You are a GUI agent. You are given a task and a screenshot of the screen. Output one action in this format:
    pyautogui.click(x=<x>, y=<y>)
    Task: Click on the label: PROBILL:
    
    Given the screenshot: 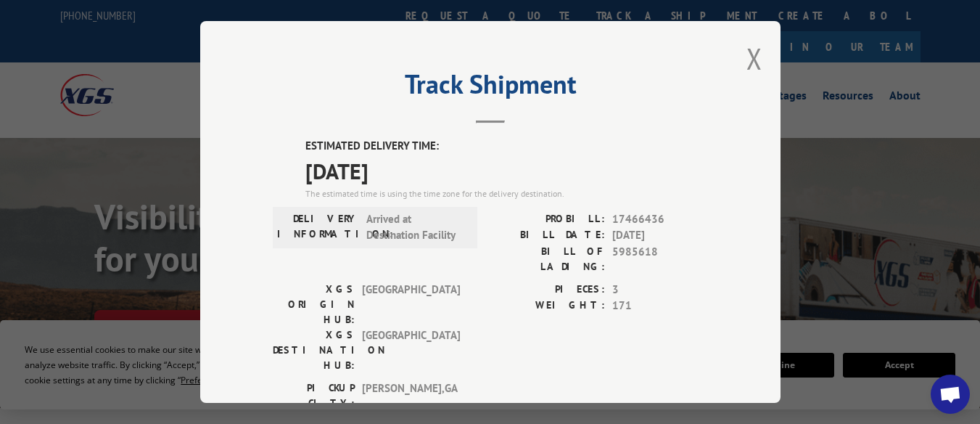 What is the action you would take?
    pyautogui.click(x=548, y=219)
    